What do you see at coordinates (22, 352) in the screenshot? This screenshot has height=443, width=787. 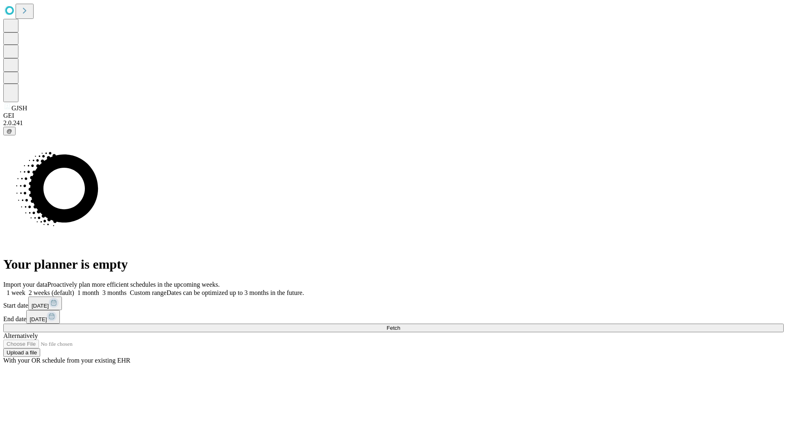 I see `button: Upload a file` at bounding box center [22, 352].